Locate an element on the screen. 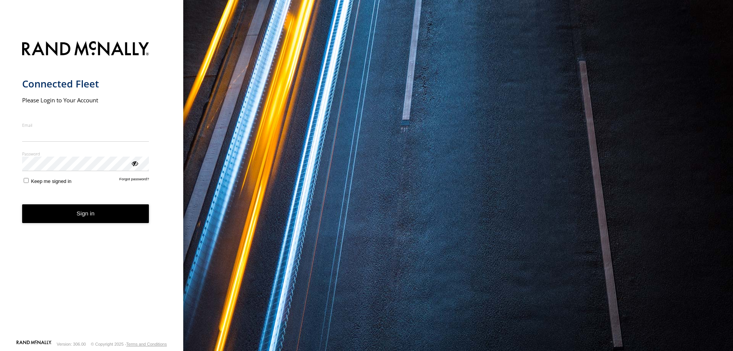  button: Sign in is located at coordinates (85, 213).